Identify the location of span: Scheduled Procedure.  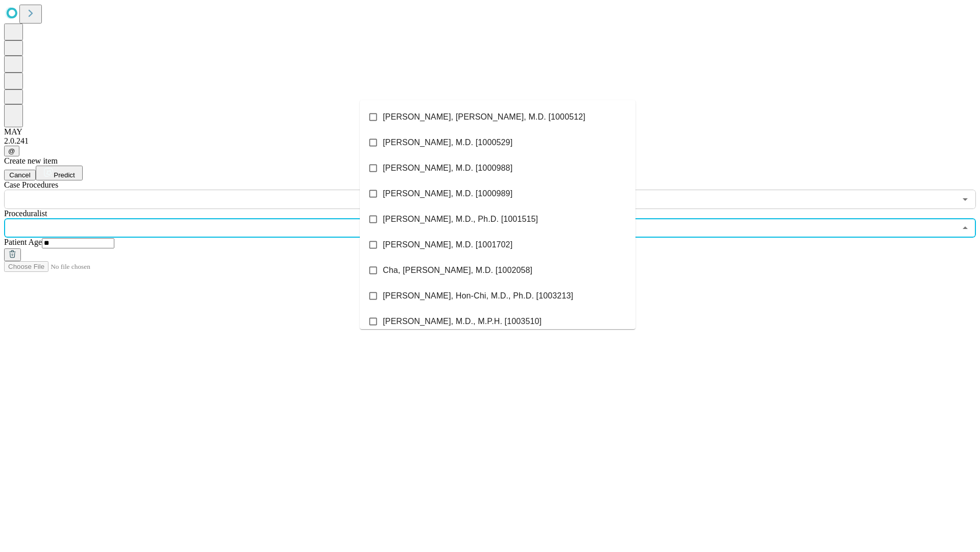
(31, 184).